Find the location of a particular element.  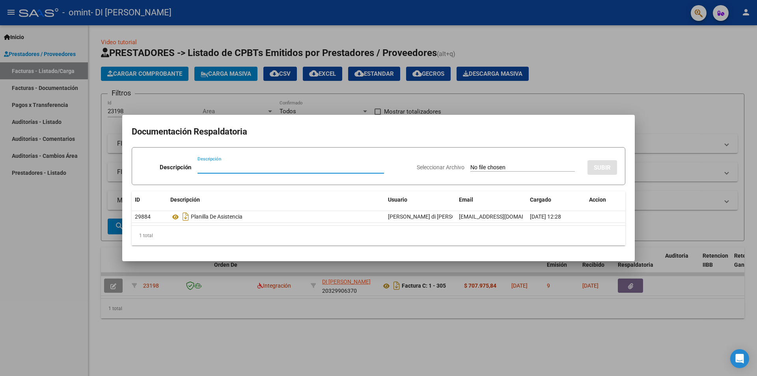

datatable-header-cell: Accion is located at coordinates (606, 200).